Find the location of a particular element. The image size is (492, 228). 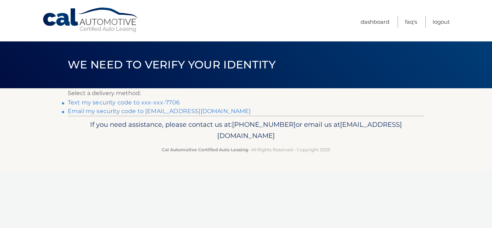

p: If you need assistance, please contact us at: or email us at is located at coordinates (246, 130).